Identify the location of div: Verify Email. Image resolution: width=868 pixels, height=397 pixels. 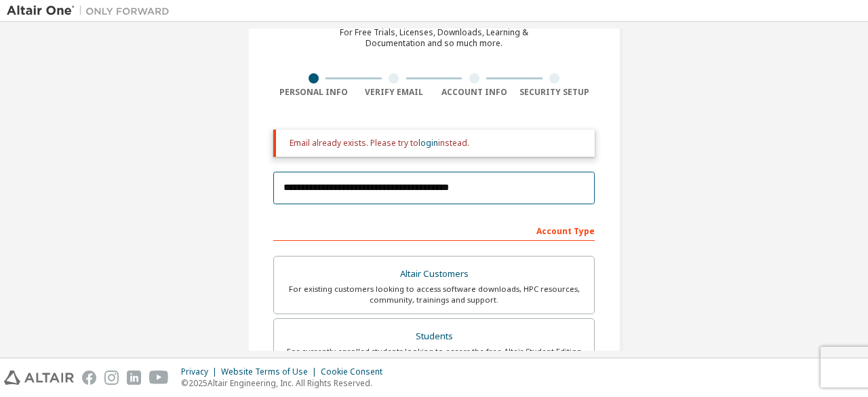
(394, 92).